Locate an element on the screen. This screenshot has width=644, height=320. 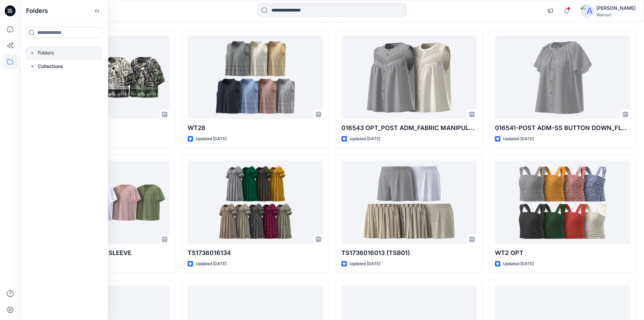
p: 016543 OPT_POST ADM_FABRIC MANIPULATED SHELL is located at coordinates (409, 128).